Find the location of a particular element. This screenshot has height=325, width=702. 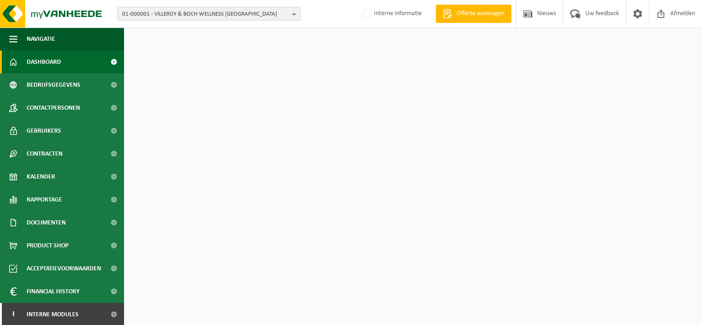

span: Offerte aanvragen is located at coordinates (481, 14).